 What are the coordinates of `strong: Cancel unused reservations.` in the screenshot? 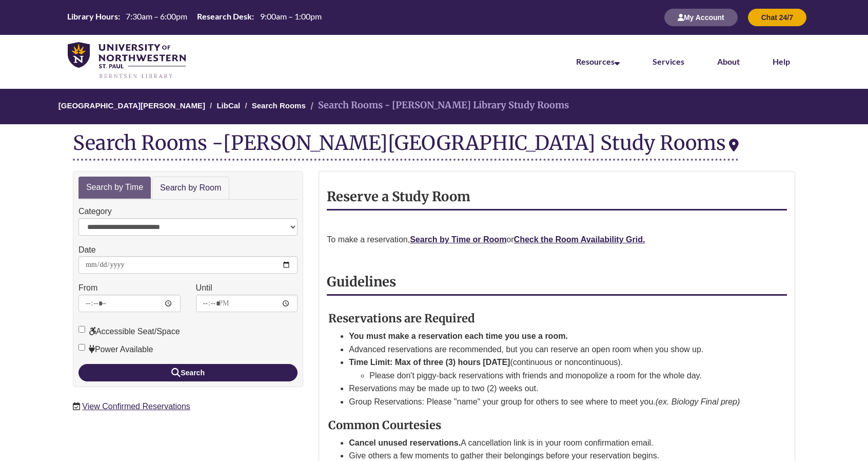 It's located at (405, 443).